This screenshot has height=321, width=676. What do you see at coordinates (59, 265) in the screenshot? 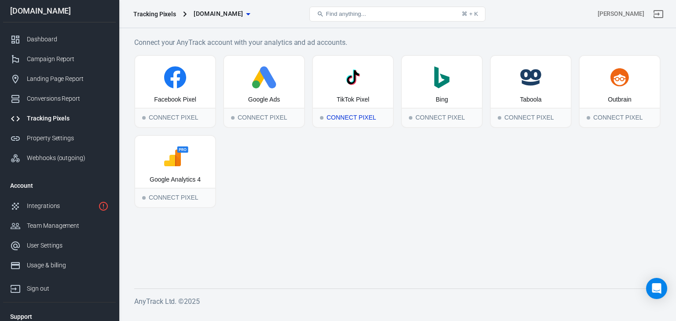
I see `a: Usage & billing` at bounding box center [59, 265].